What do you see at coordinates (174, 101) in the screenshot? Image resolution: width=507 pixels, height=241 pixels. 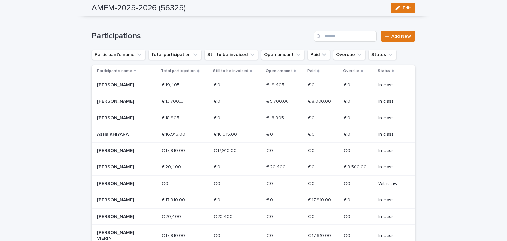 I see `p: € 13,700.00` at bounding box center [174, 101].